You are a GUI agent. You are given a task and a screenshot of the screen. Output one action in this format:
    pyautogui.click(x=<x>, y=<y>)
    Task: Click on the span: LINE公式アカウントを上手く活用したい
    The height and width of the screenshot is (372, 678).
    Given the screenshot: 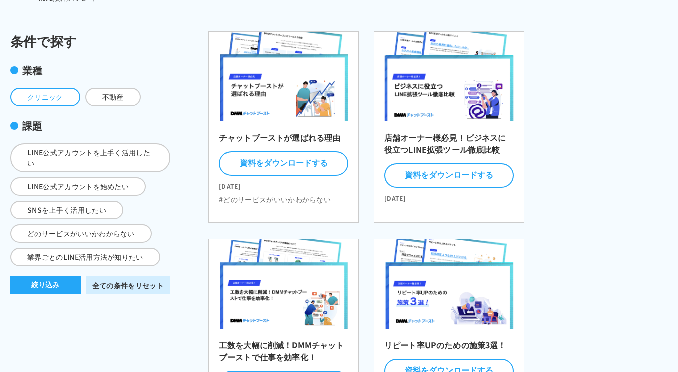 What is the action you would take?
    pyautogui.click(x=90, y=158)
    